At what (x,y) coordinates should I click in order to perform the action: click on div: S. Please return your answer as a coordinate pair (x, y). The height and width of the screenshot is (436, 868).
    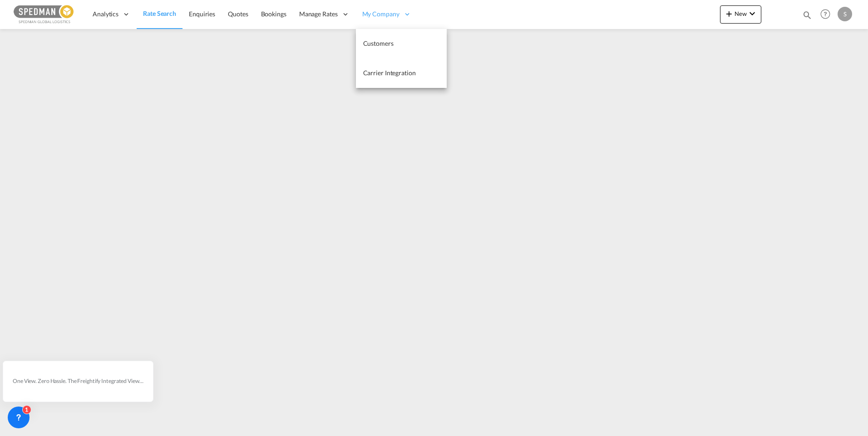
    Looking at the image, I should click on (844, 14).